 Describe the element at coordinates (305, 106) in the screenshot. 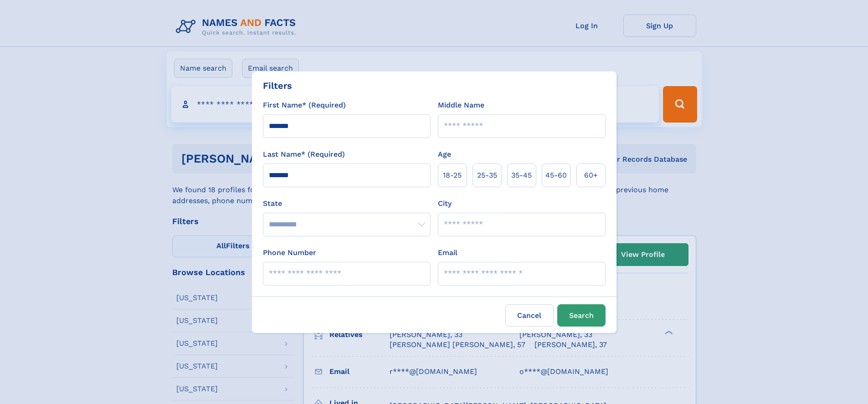

I see `label: First Name* (Required)` at that location.